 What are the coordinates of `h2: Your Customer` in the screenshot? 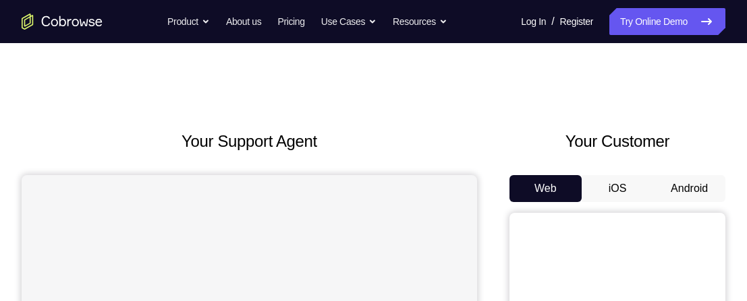 It's located at (617, 142).